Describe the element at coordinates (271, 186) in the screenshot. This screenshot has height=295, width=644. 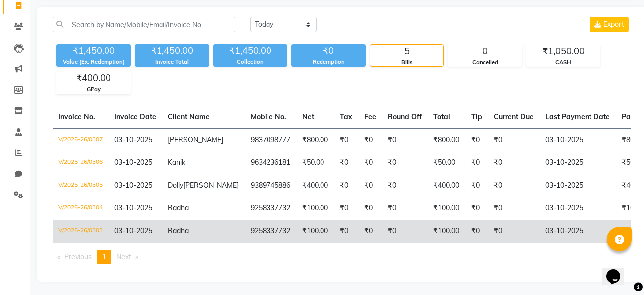
I see `td: 9389745886` at that location.